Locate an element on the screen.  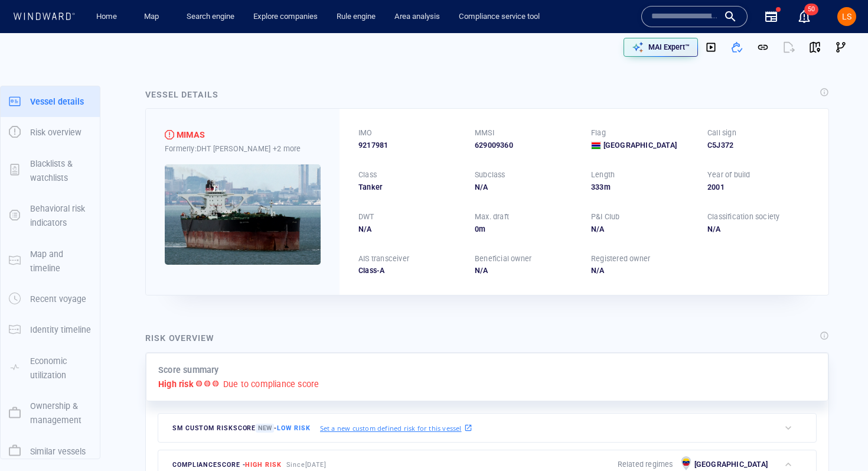
button: Visual Link Analysis is located at coordinates (841, 48).